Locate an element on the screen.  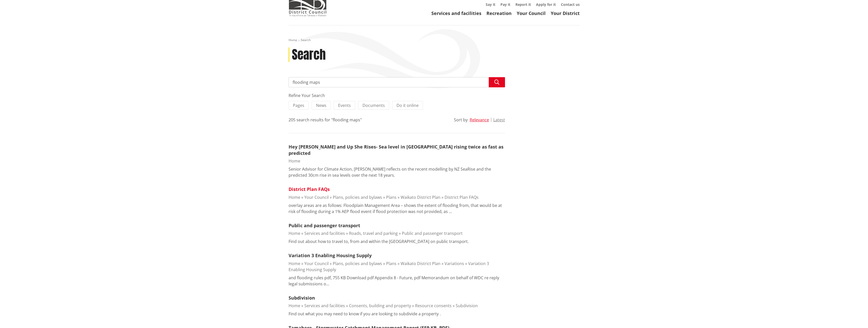
div: 205 search results for "flooding maps" is located at coordinates (325, 120).